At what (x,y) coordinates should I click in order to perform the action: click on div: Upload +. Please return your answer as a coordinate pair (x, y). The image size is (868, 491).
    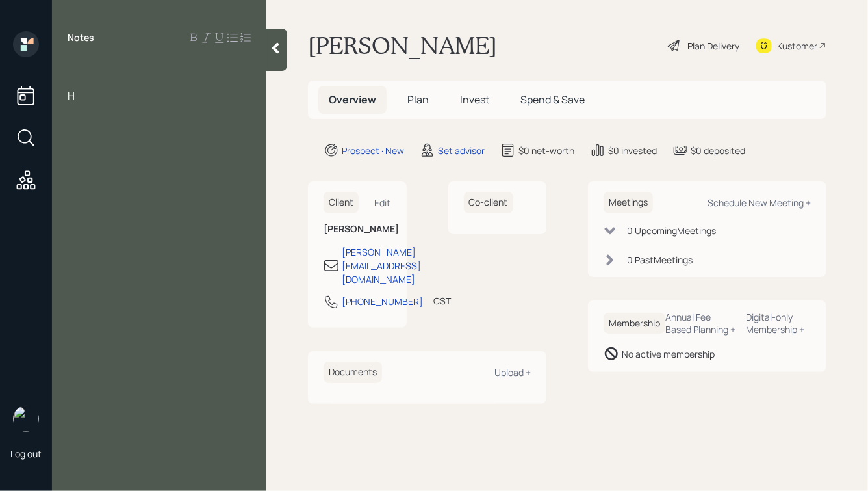
    Looking at the image, I should click on (513, 372).